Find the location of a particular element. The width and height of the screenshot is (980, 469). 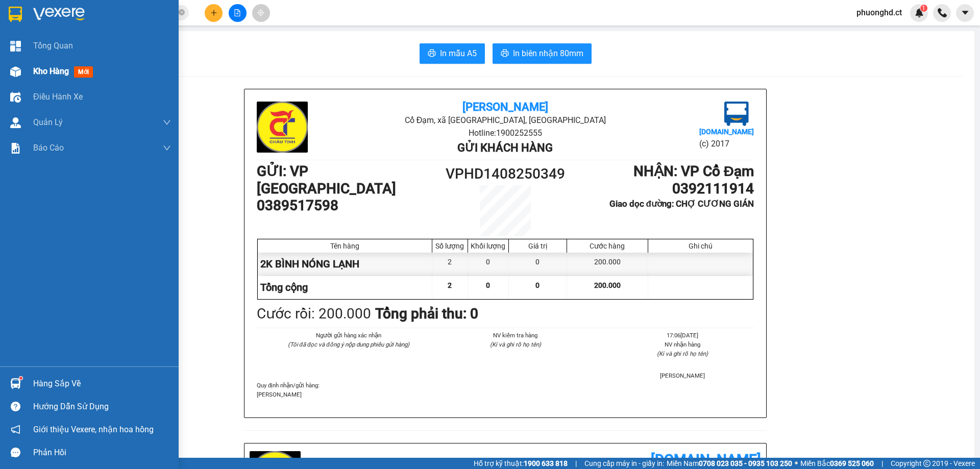

b: Giao dọc đường: CHỢ CƯƠNG GIÁN is located at coordinates (681, 203).